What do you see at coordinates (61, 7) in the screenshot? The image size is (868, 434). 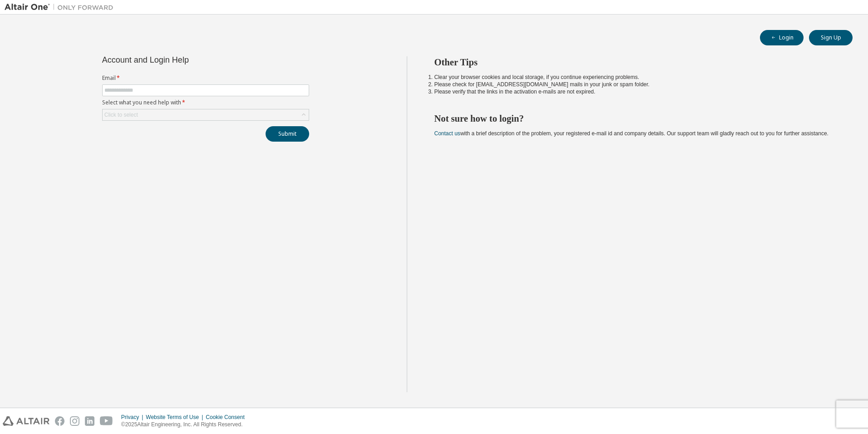 I see `img: Altair One` at bounding box center [61, 7].